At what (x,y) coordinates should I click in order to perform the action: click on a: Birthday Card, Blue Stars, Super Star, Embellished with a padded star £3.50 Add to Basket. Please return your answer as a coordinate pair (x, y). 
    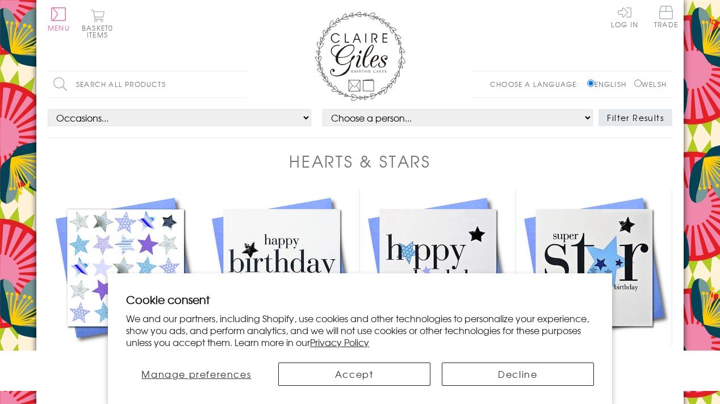
    Looking at the image, I should click on (594, 288).